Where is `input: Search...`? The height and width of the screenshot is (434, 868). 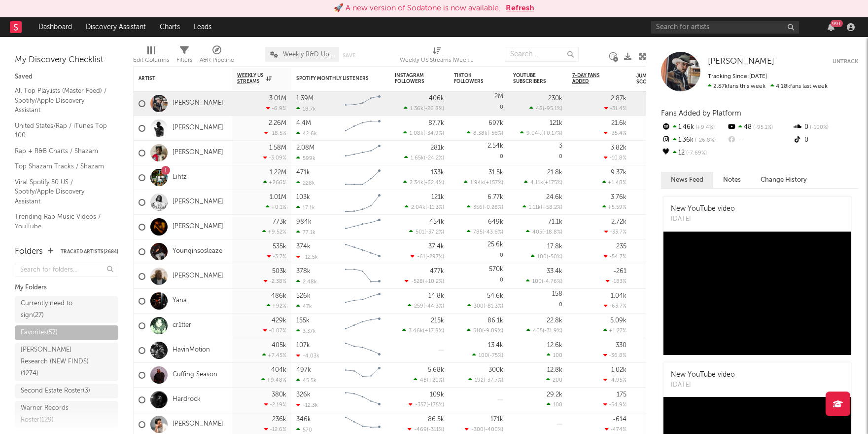 input: Search... is located at coordinates (542, 54).